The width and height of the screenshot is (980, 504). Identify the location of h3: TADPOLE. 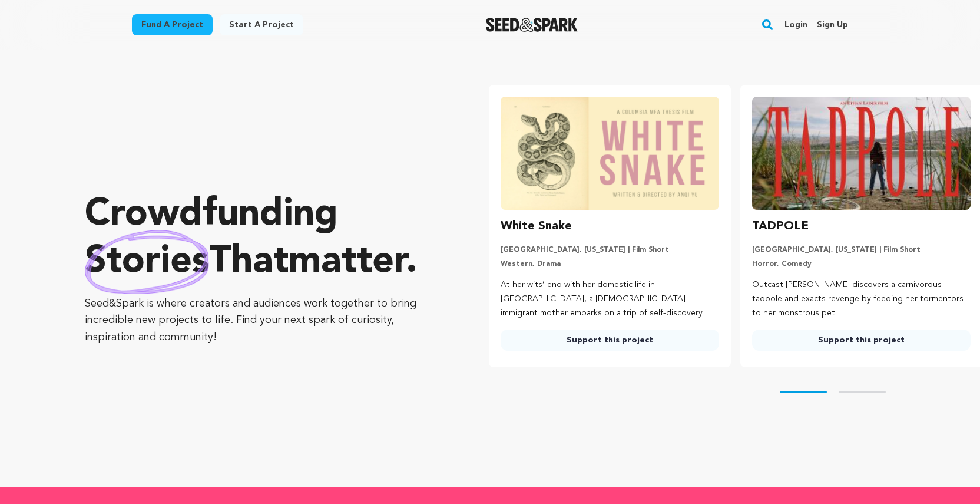
(780, 226).